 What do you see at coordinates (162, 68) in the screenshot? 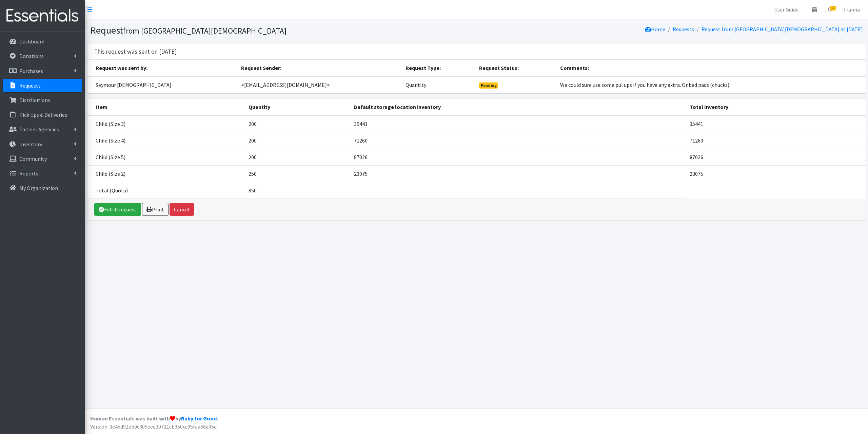
I see `th: Request was sent by:` at bounding box center [162, 68].